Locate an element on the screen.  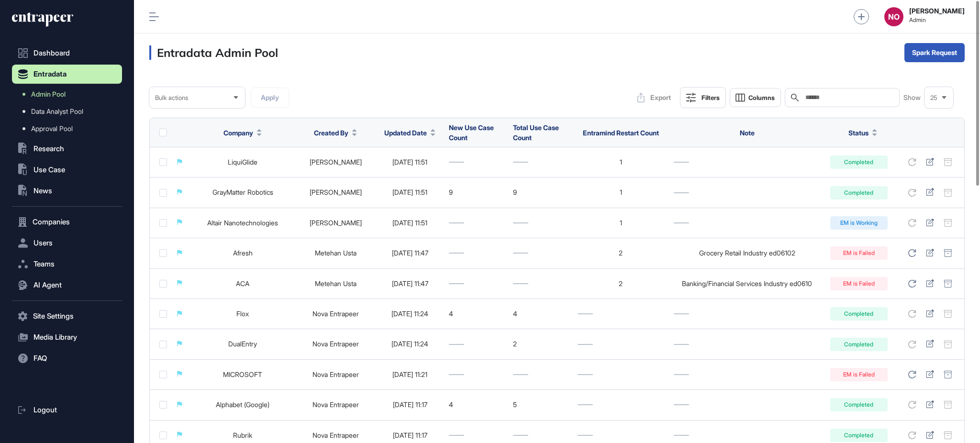
span: Teams is located at coordinates (44, 264).